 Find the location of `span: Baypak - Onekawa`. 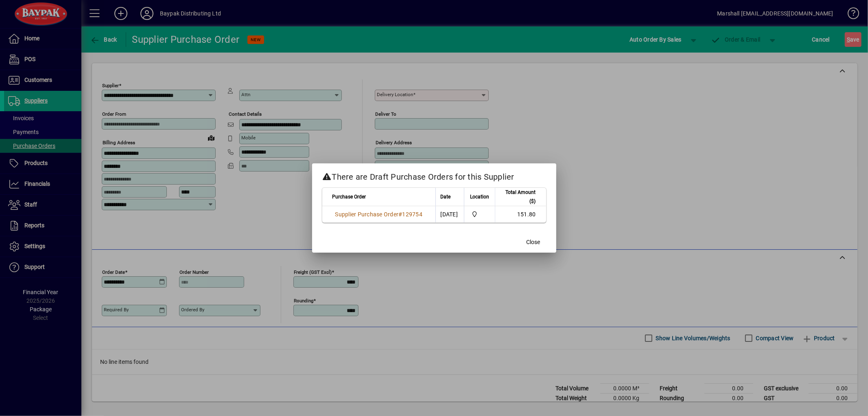

span: Baypak - Onekawa is located at coordinates (480, 214).